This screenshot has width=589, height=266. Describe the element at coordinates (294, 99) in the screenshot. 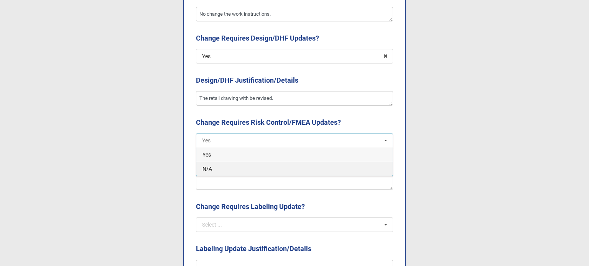

I see `textarea: The retail drawing with be revised.` at that location.